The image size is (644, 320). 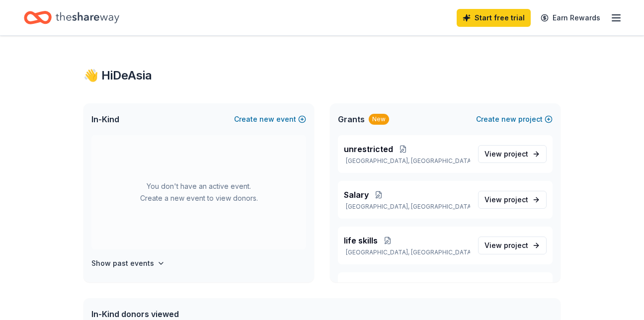 I want to click on span: unrestricted, so click(x=368, y=149).